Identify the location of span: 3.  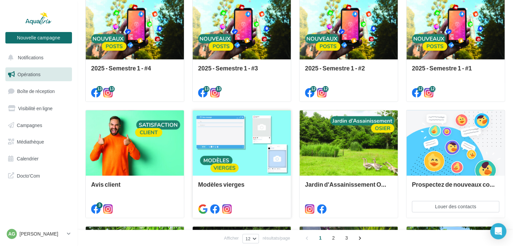
(347, 238).